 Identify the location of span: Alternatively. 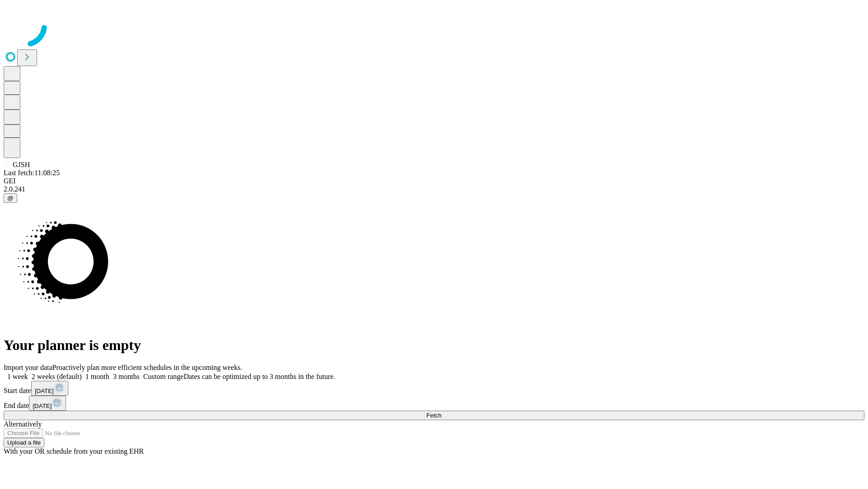
(22, 424).